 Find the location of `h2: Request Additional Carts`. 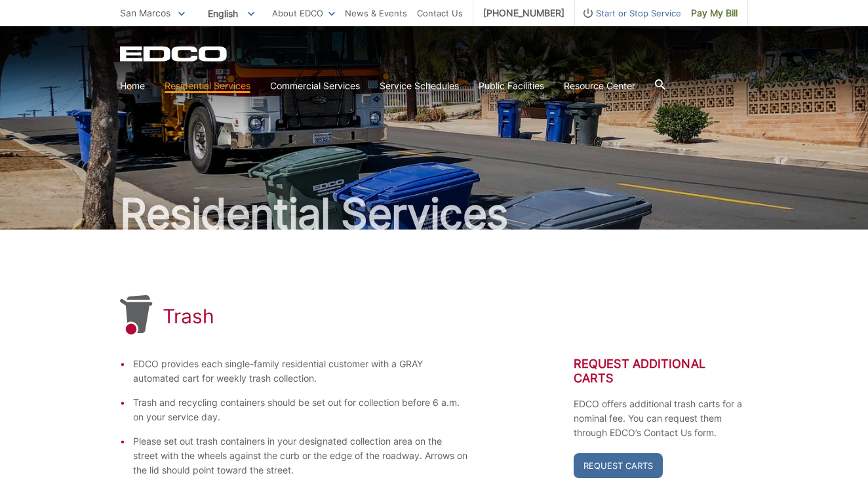

h2: Request Additional Carts is located at coordinates (661, 371).